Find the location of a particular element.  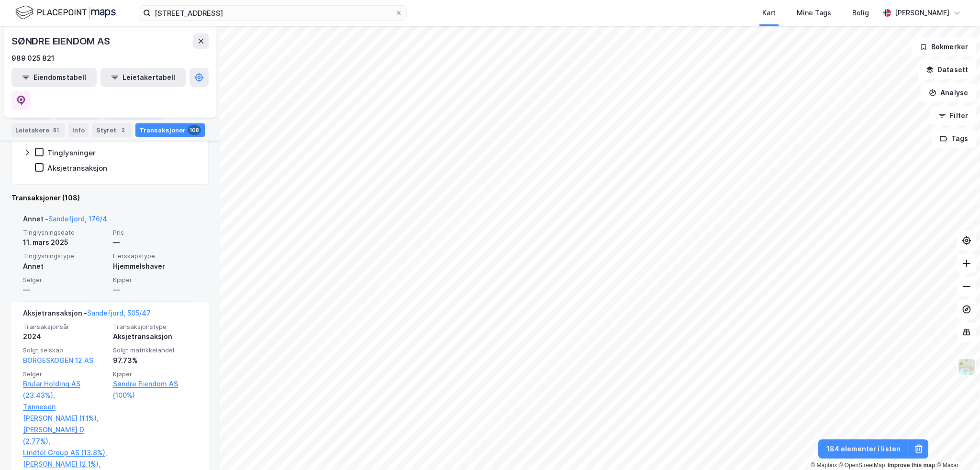

div: Transaksjoner is located at coordinates (170, 130).